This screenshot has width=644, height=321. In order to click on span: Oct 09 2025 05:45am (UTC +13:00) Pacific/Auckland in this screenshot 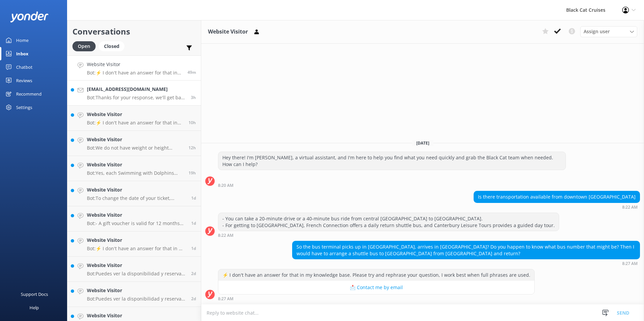, I will do `click(193, 97)`.